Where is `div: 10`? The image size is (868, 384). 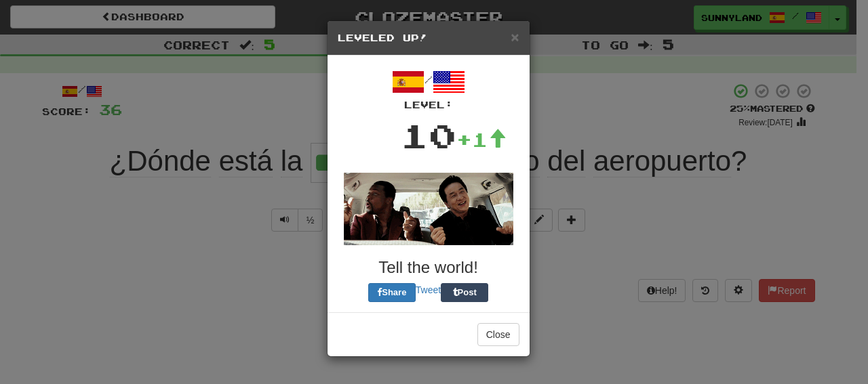
div: 10 is located at coordinates (429, 136).